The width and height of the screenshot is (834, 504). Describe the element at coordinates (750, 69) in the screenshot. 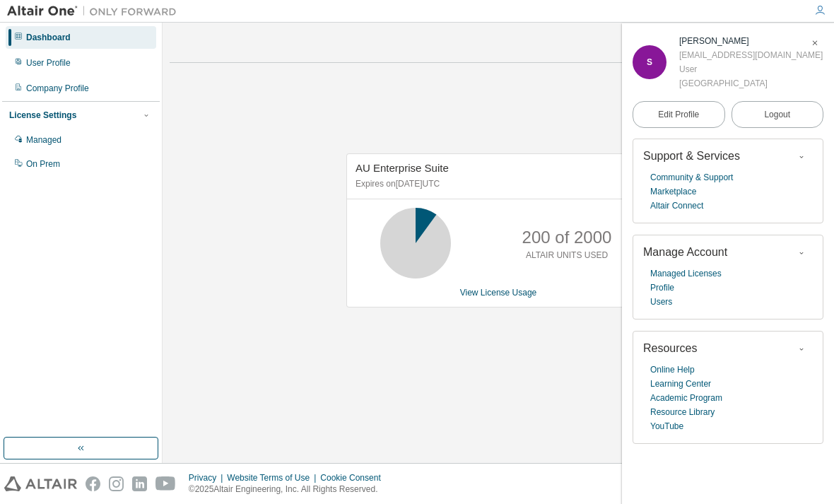

I see `div: User` at that location.